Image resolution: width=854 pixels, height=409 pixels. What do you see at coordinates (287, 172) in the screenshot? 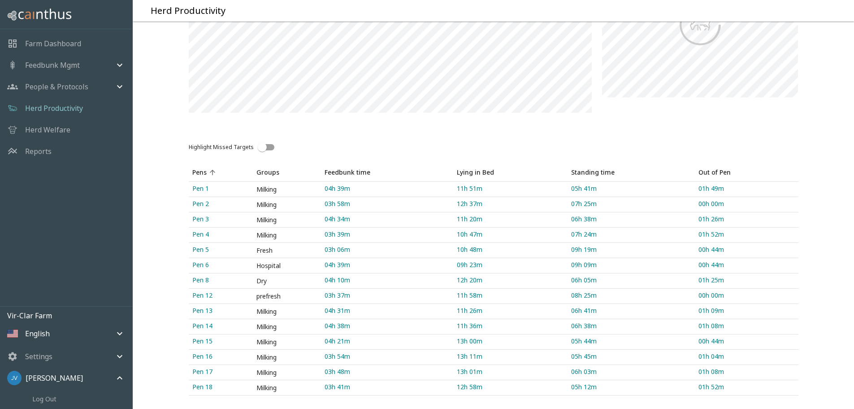
I see `th: Groups` at bounding box center [287, 172].